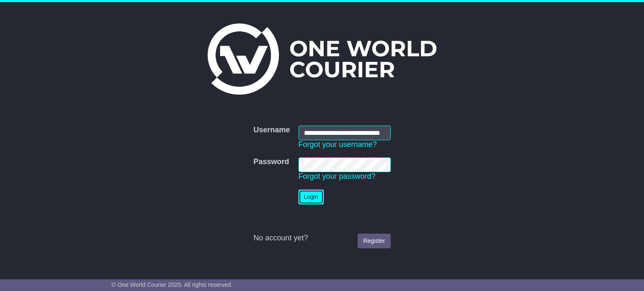 This screenshot has height=291, width=644. Describe the element at coordinates (337, 176) in the screenshot. I see `a: Forgot your password?` at that location.